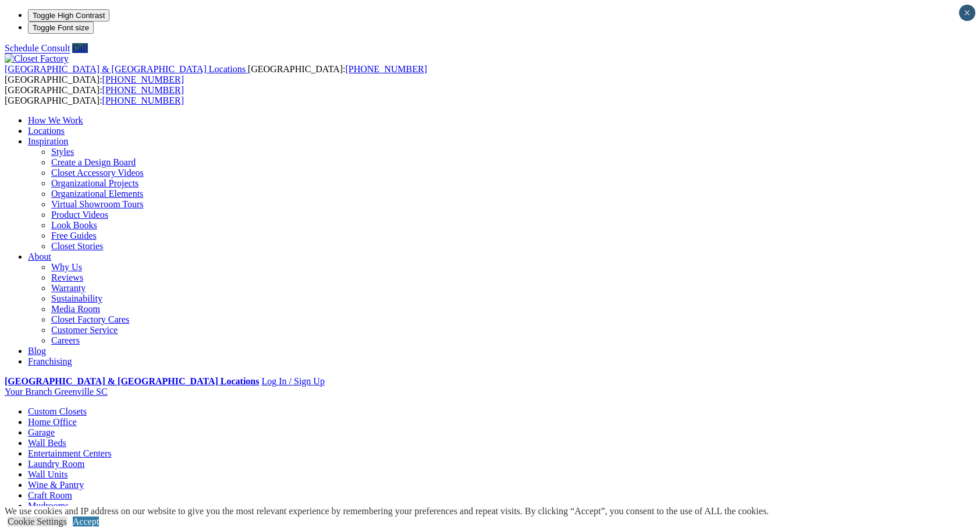 This screenshot has height=527, width=980. What do you see at coordinates (77, 298) in the screenshot?
I see `a: Sustainability` at bounding box center [77, 298].